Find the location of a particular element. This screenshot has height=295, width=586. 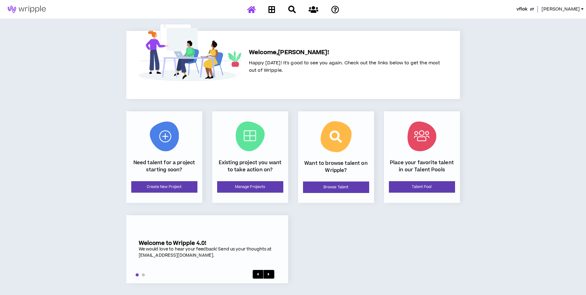

button: vflok is located at coordinates (526, 9).